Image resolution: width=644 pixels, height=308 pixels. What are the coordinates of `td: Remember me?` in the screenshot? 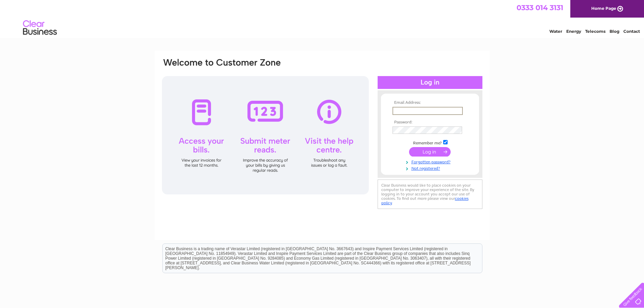 It's located at (430, 142).